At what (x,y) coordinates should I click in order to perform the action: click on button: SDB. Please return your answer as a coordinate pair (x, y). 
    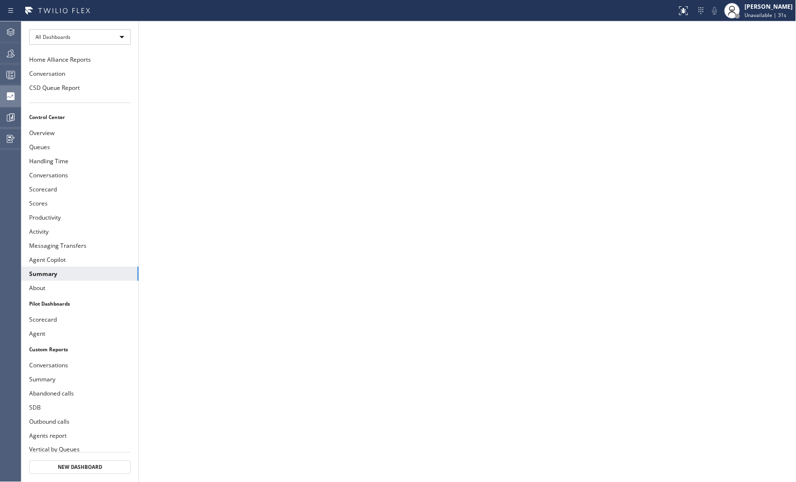
    Looking at the image, I should click on (80, 407).